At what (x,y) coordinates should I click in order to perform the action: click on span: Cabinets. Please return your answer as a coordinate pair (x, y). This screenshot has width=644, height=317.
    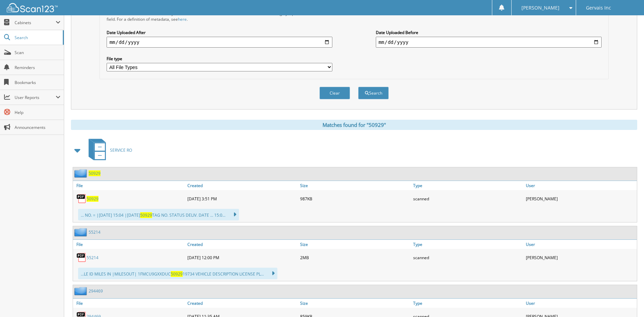
    Looking at the image, I should click on (35, 22).